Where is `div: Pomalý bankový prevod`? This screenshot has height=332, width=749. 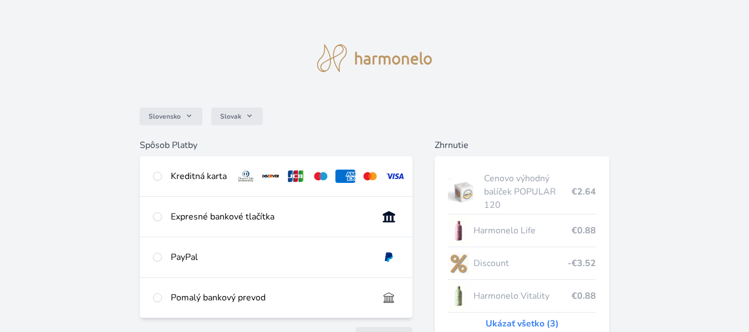
div: Pomalý bankový prevod is located at coordinates (270, 298).